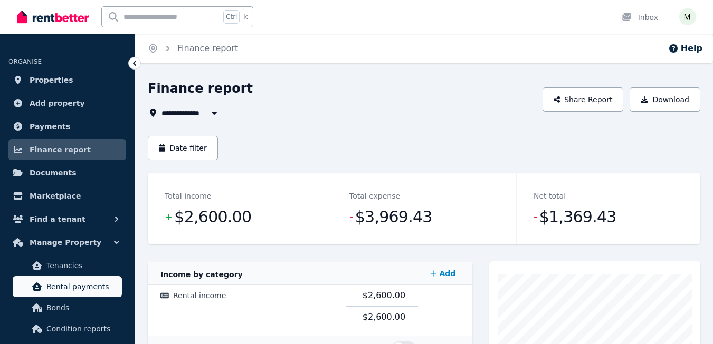 This screenshot has width=713, height=344. Describe the element at coordinates (685, 49) in the screenshot. I see `button: Help` at that location.